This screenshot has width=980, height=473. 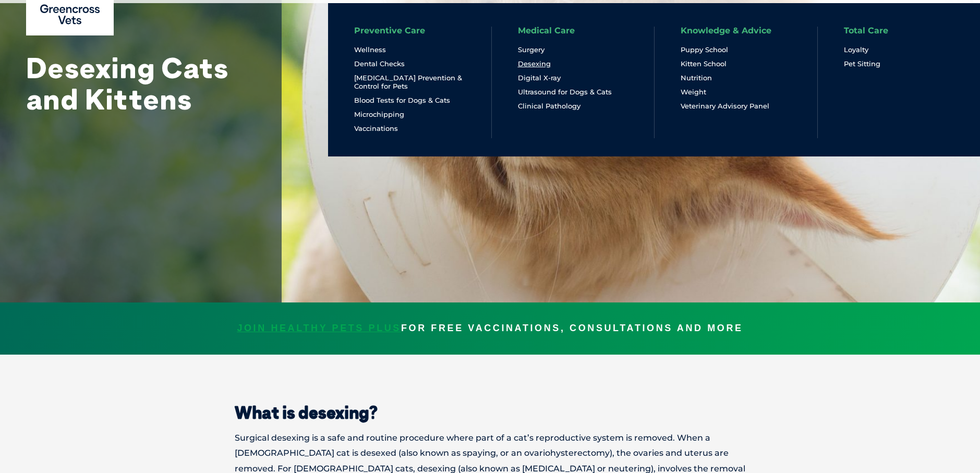 I want to click on a: Loyalty, so click(x=856, y=49).